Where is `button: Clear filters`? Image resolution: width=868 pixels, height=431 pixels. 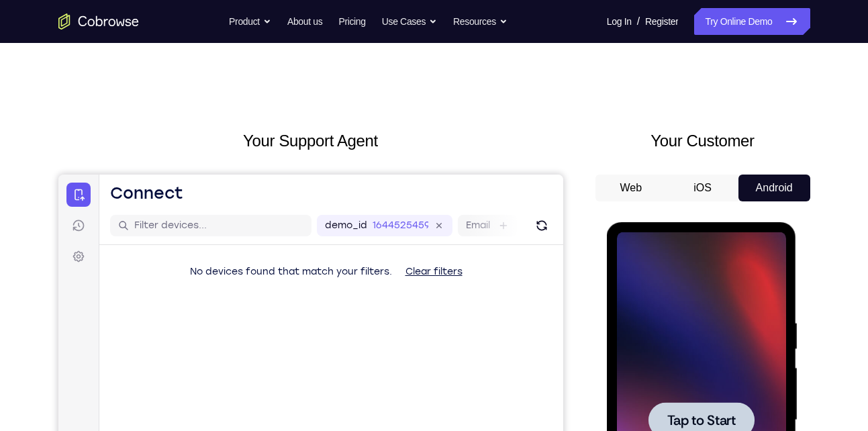
button: Clear filters is located at coordinates (375, 97).